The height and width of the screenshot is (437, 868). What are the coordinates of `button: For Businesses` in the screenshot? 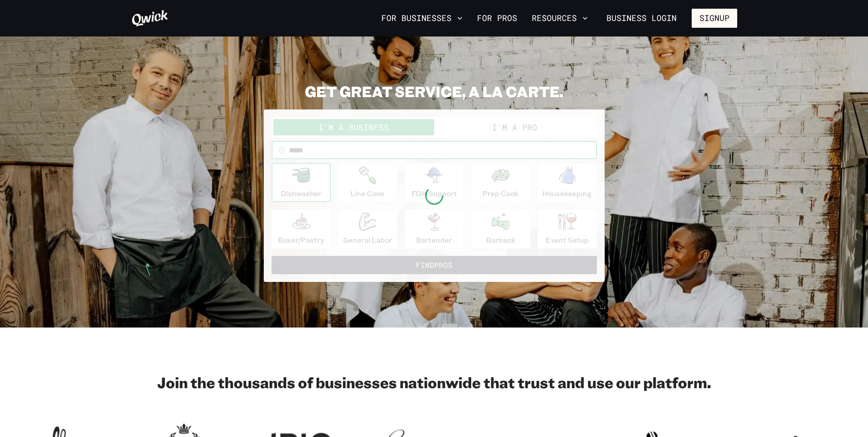 It's located at (422, 18).